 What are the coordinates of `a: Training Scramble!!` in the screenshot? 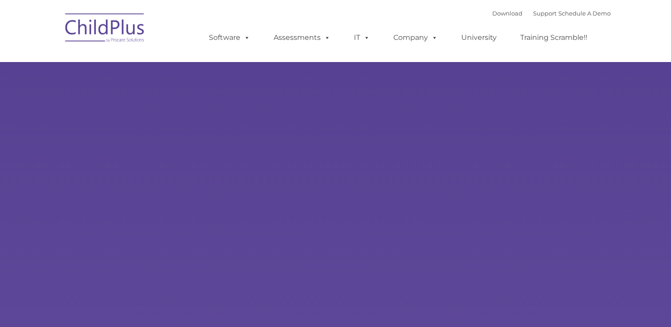 It's located at (553, 38).